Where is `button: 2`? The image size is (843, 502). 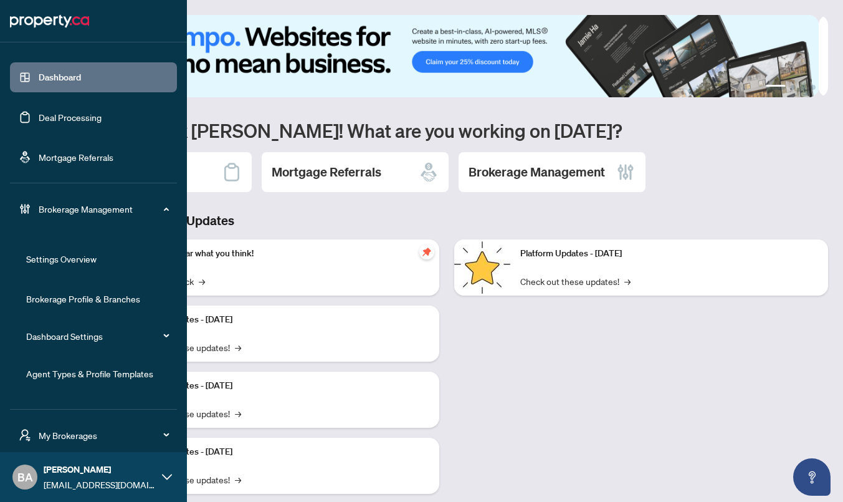
button: 2 is located at coordinates (793, 87).